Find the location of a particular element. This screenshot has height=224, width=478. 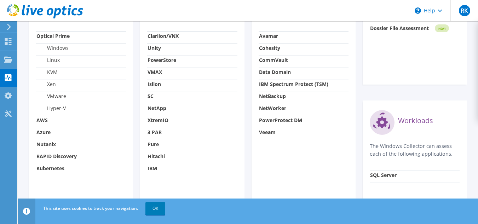

strong: Azure is located at coordinates (44, 132).